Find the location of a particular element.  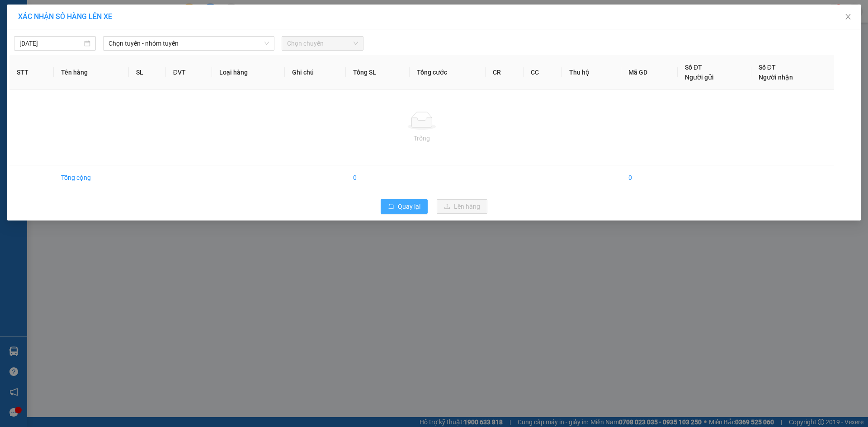

button: rollbackQuay lại is located at coordinates (404, 206).